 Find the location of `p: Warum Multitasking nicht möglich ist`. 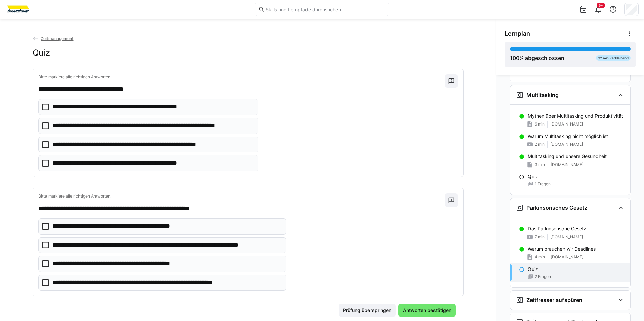

p: Warum Multitasking nicht möglich ist is located at coordinates (568, 136).